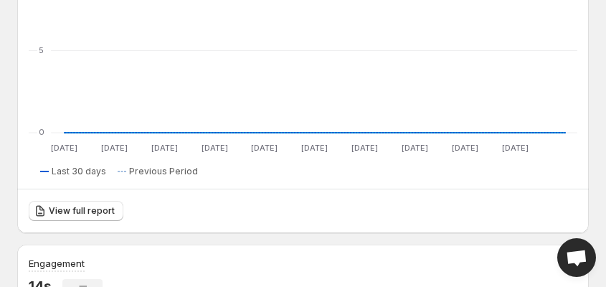 The width and height of the screenshot is (606, 287). What do you see at coordinates (577, 257) in the screenshot?
I see `div: Open chat` at bounding box center [577, 257].